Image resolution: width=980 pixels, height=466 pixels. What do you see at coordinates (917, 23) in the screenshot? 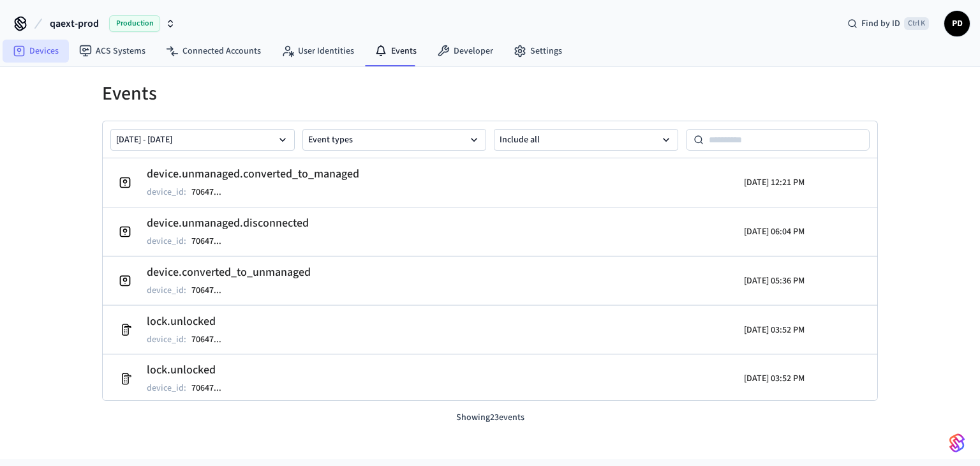
I see `span: Ctrl K` at bounding box center [917, 23].